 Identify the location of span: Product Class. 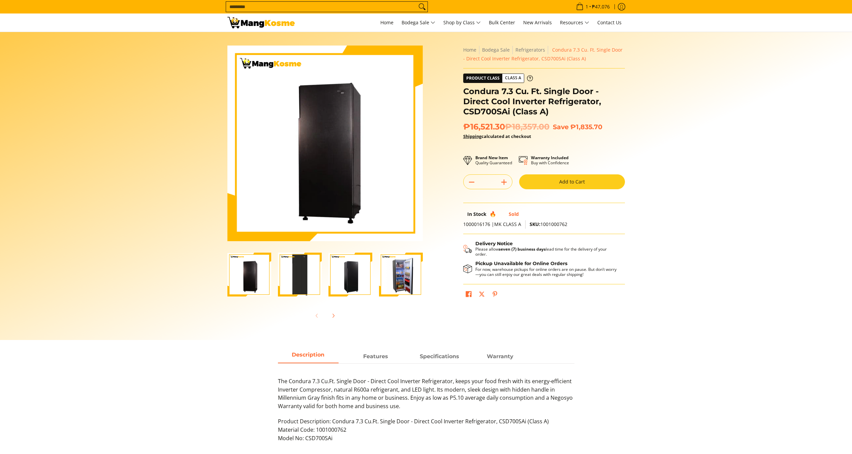
(483, 78).